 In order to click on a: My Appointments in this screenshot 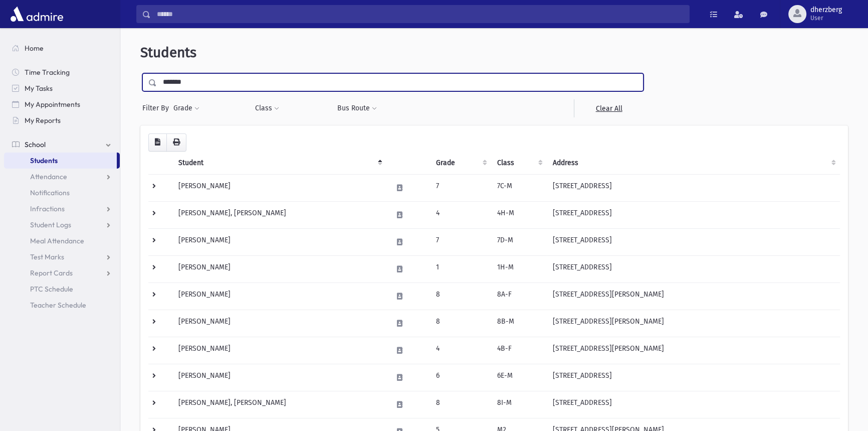, I will do `click(62, 104)`.